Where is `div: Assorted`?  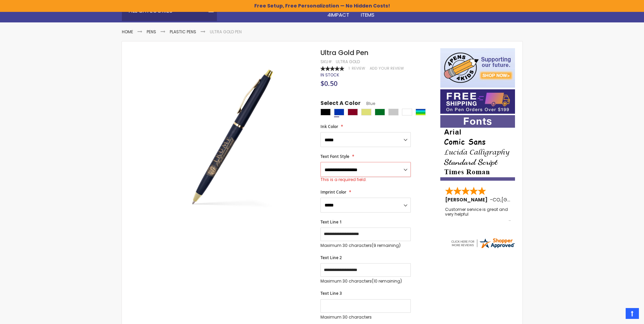 div: Assorted is located at coordinates (420, 112).